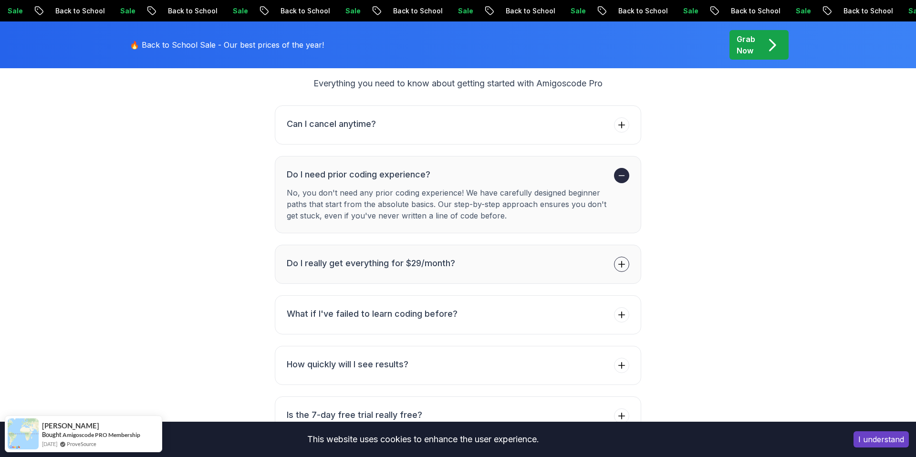 This screenshot has width=916, height=457. What do you see at coordinates (423, 440) in the screenshot?
I see `div: This website uses cookies to enhance the user experience.` at bounding box center [423, 440].